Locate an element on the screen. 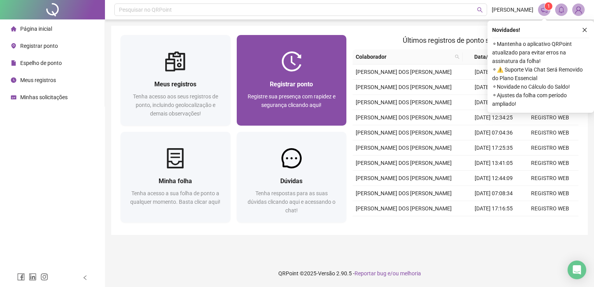  span: ⚬ Ajustes da folha com período ampliado! is located at coordinates (541, 100).